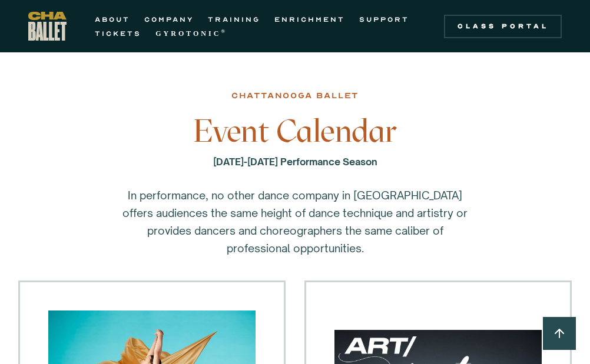 The width and height of the screenshot is (590, 364). Describe the element at coordinates (503, 27) in the screenshot. I see `a: Class Portal` at that location.